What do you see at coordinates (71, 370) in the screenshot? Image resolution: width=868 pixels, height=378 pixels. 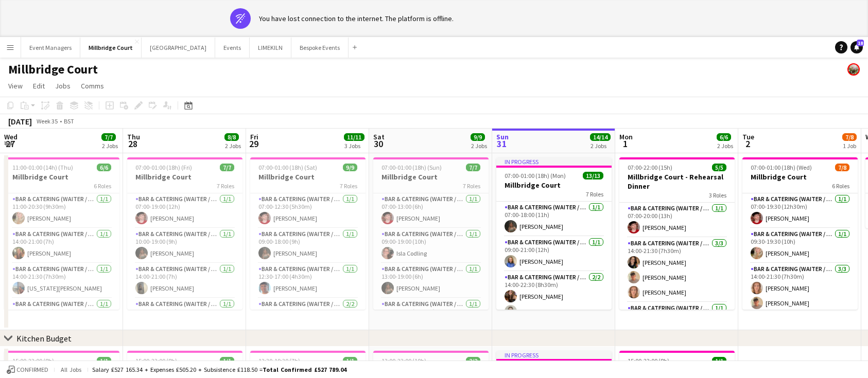 I see `span: All jobs` at bounding box center [71, 370].